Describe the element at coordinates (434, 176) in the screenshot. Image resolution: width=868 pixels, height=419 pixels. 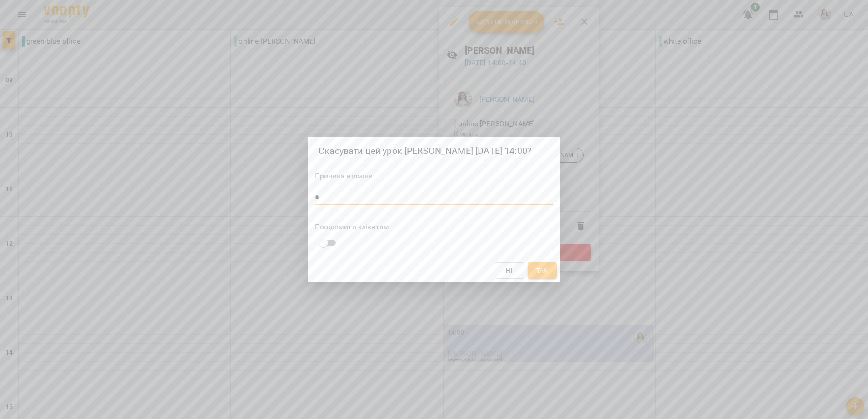
I see `label: Причина відміни` at that location.